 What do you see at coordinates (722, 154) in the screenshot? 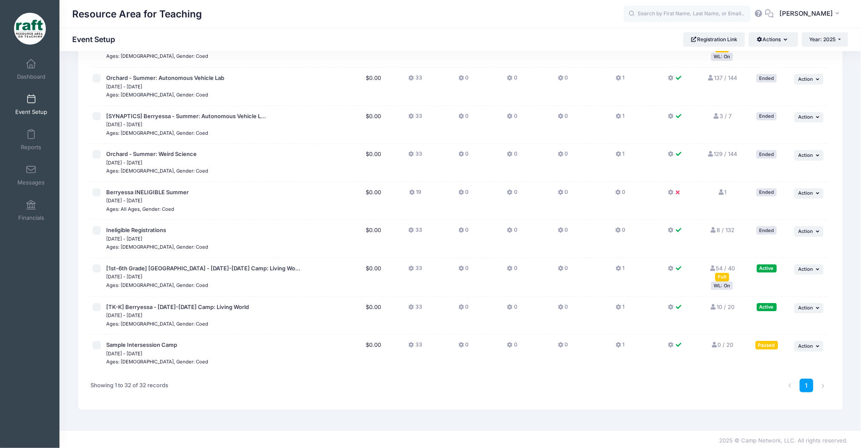
I see `a: 129 / 144` at bounding box center [722, 154].